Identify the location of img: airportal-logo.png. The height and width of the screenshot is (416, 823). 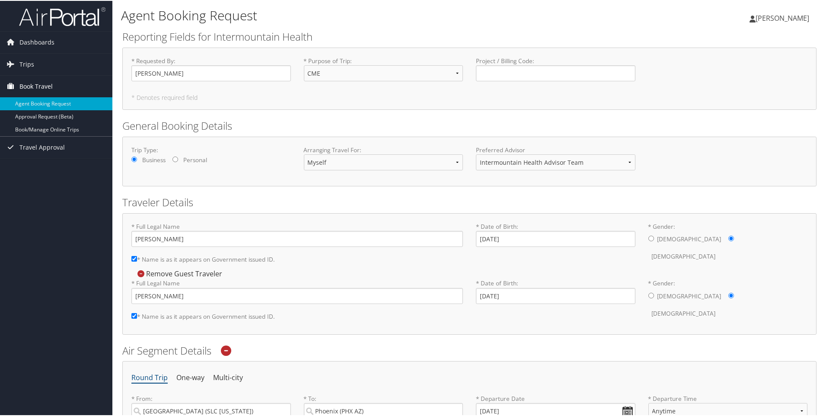
(62, 16).